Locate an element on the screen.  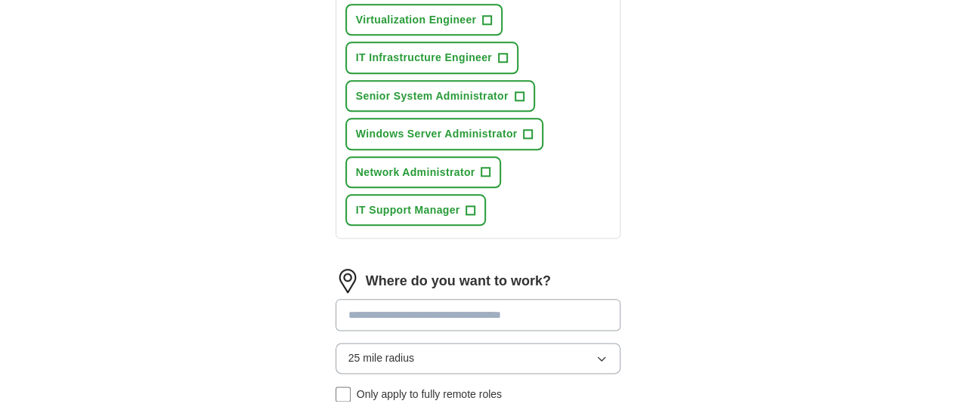
button: Windows Server Administrator is located at coordinates (444, 134).